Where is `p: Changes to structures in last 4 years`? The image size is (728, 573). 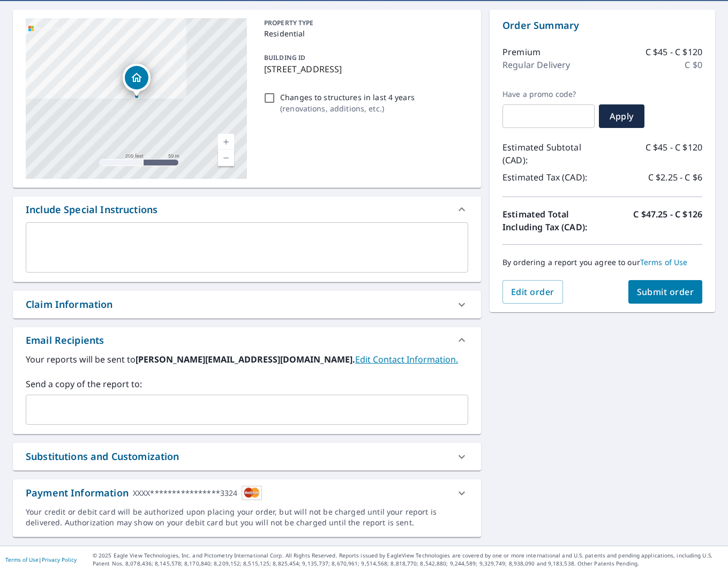 p: Changes to structures in last 4 years is located at coordinates (347, 97).